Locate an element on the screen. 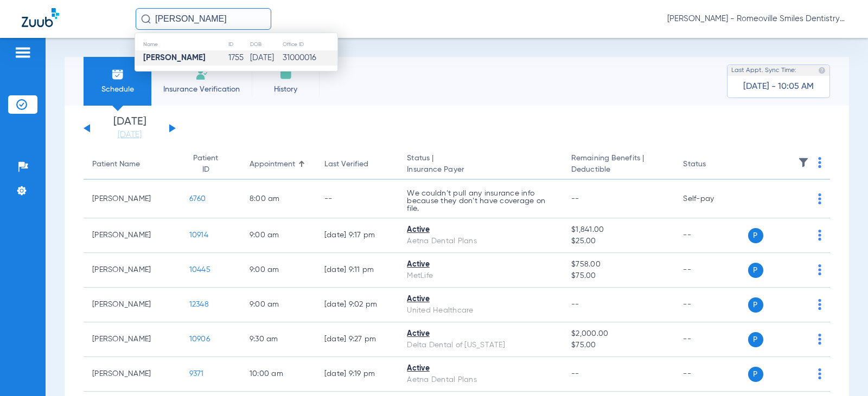 Image resolution: width=868 pixels, height=396 pixels. span: Schedule is located at coordinates (117, 90).